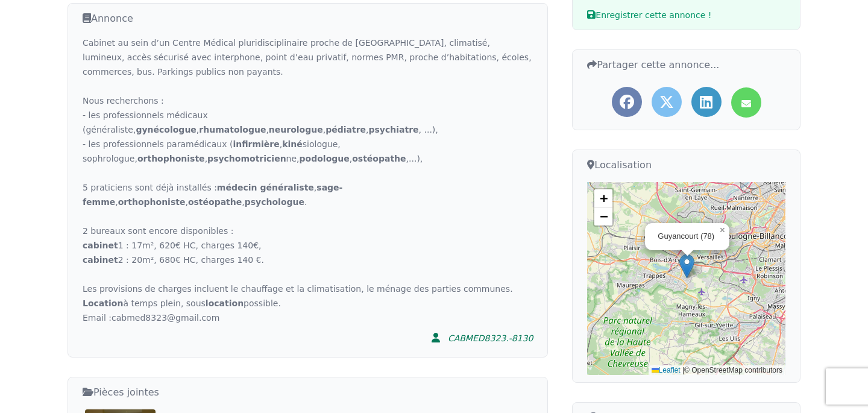 The image size is (868, 413). Describe the element at coordinates (666, 102) in the screenshot. I see `a: Partager l'annonce sur Twitter` at that location.